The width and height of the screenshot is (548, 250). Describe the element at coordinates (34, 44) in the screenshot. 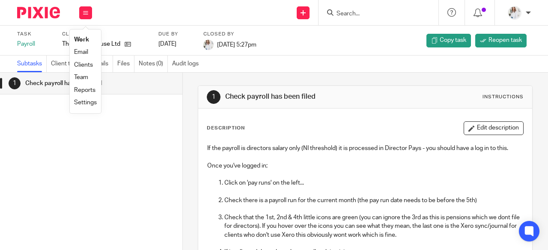

I see `div: Payroll` at that location.